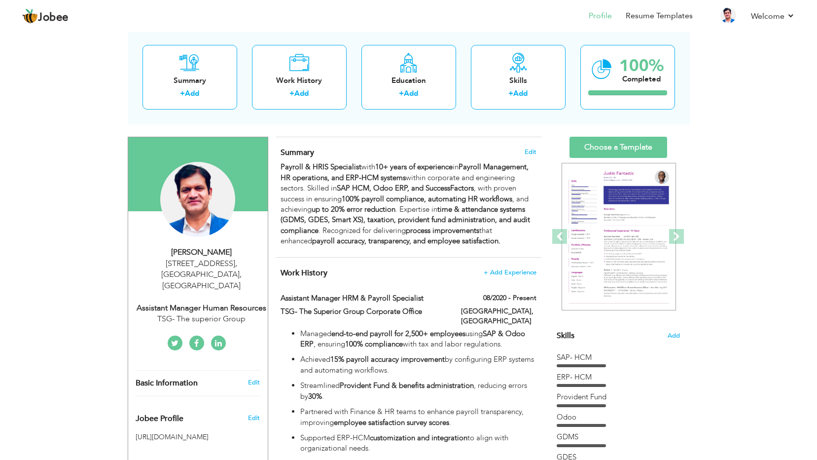 Image resolution: width=817 pixels, height=460 pixels. I want to click on span: Add, so click(674, 335).